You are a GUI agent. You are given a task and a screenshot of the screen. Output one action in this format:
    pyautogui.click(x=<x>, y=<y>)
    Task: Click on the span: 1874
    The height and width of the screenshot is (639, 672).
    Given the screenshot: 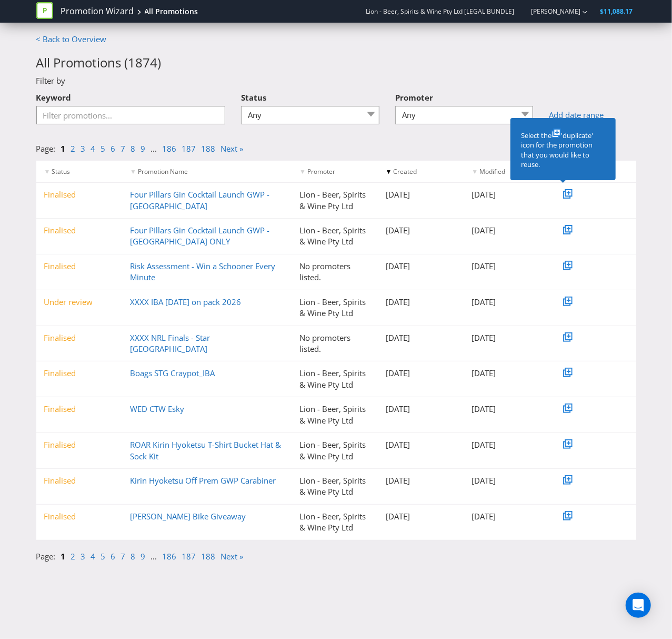 What is the action you would take?
    pyautogui.click(x=143, y=62)
    